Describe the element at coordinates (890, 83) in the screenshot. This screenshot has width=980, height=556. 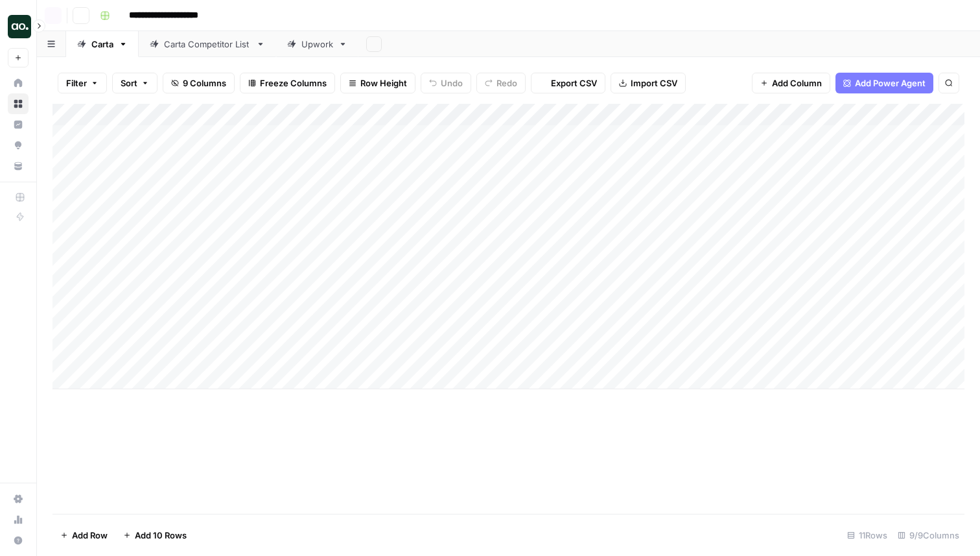
I see `span: Add Power Agent` at that location.